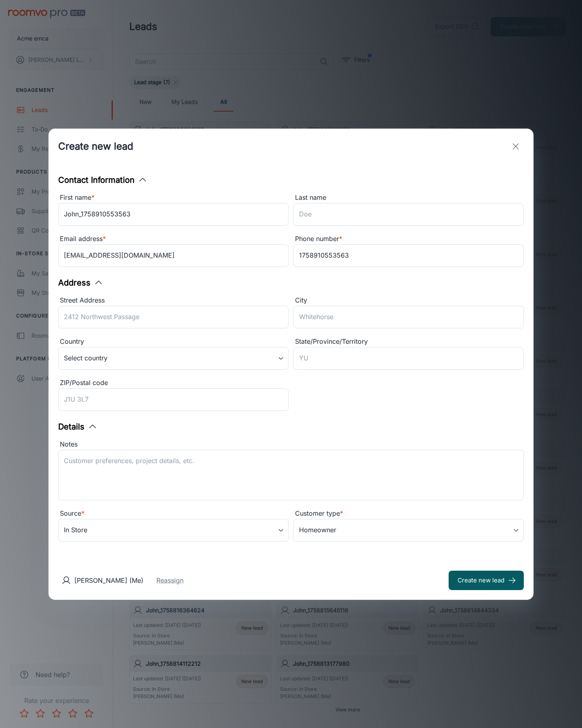 This screenshot has width=582, height=728. I want to click on input: +1 439-123-4567, so click(409, 255).